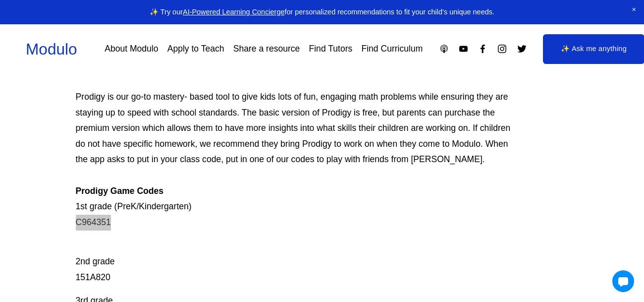 The image size is (644, 302). I want to click on a: Instagram, so click(502, 48).